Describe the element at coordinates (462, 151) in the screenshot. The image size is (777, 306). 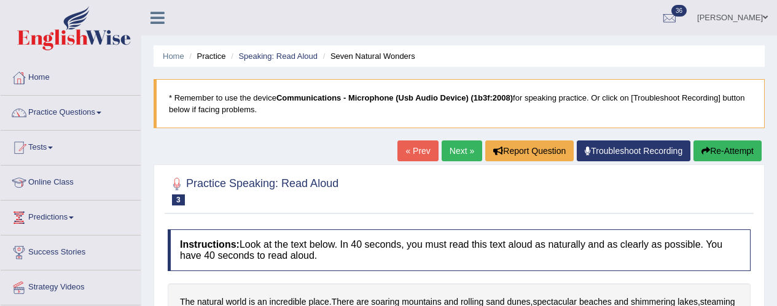
I see `a: Next »` at that location.